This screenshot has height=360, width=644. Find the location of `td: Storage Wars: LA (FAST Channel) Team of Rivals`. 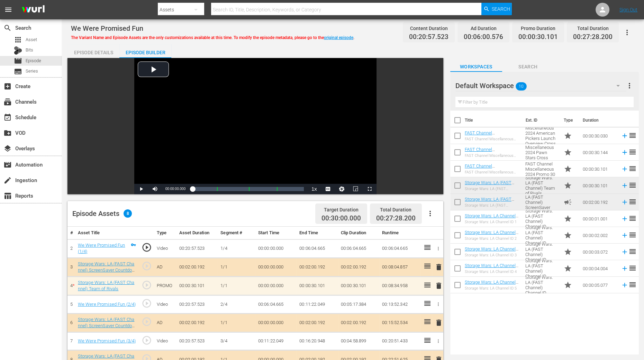

td: Storage Wars: LA (FAST Channel) Team of Rivals is located at coordinates (541, 185).